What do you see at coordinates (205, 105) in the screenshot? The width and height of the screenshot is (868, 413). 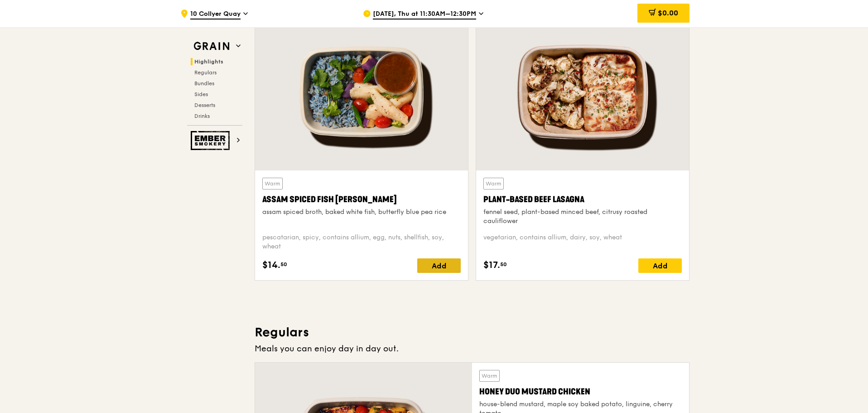 I see `span: Desserts` at bounding box center [205, 105].